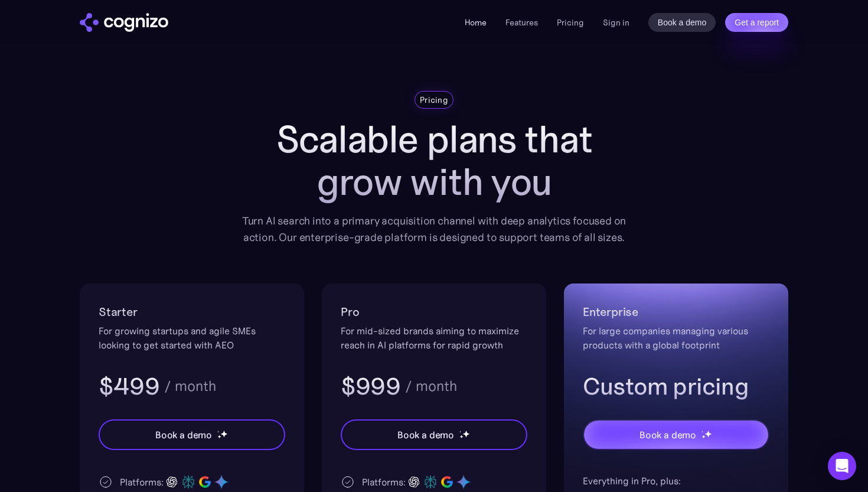 This screenshot has width=868, height=492. Describe the element at coordinates (434, 338) in the screenshot. I see `div: For mid-sized brands aiming to maximize reach in AI platforms for rapid growth` at that location.